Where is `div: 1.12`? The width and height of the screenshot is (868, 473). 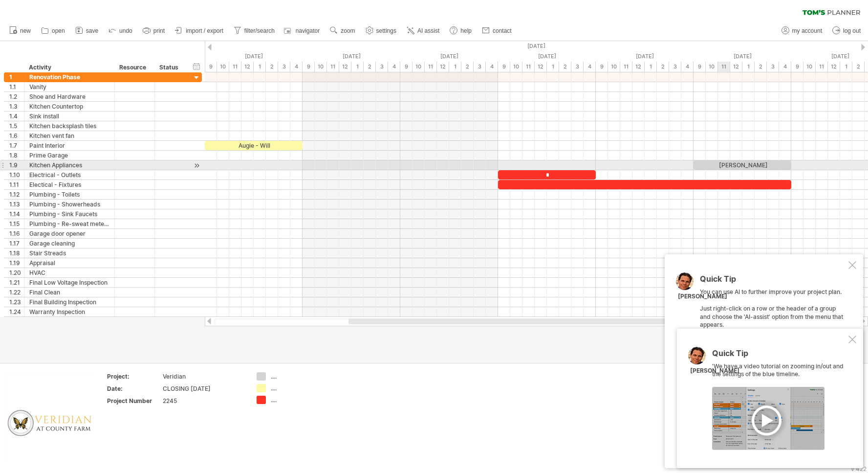
div: 1.12 is located at coordinates (17, 194).